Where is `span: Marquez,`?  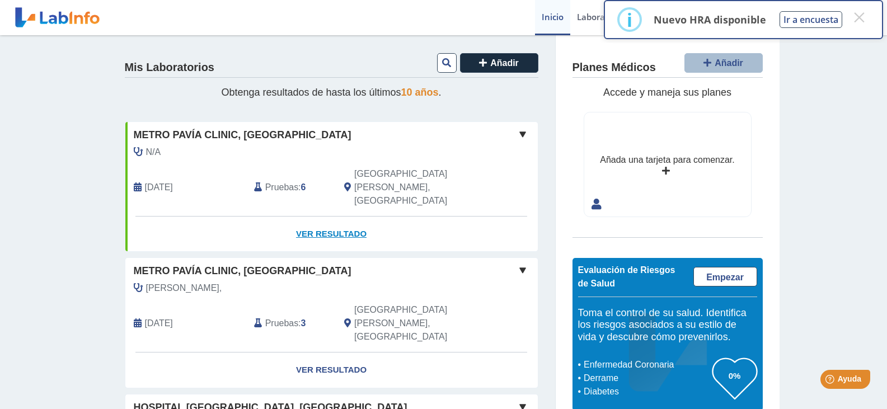
span: Marquez, is located at coordinates (184, 288).